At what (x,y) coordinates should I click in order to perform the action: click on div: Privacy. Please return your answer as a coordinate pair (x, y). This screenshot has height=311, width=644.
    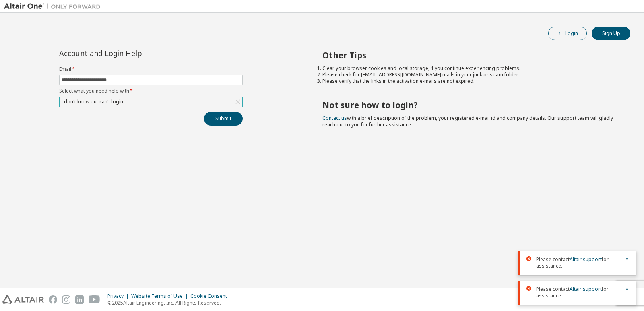
    Looking at the image, I should click on (119, 296).